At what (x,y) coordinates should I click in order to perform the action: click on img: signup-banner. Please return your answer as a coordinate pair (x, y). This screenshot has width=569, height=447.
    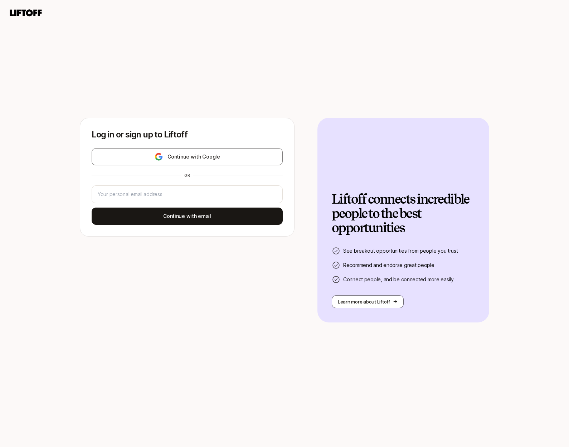
    Looking at the image, I should click on (407, 134).